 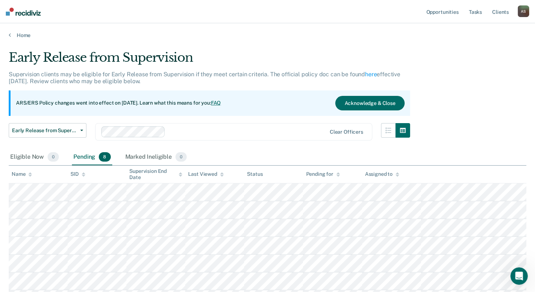 I want to click on button: Acknowledge & Close, so click(x=369, y=103).